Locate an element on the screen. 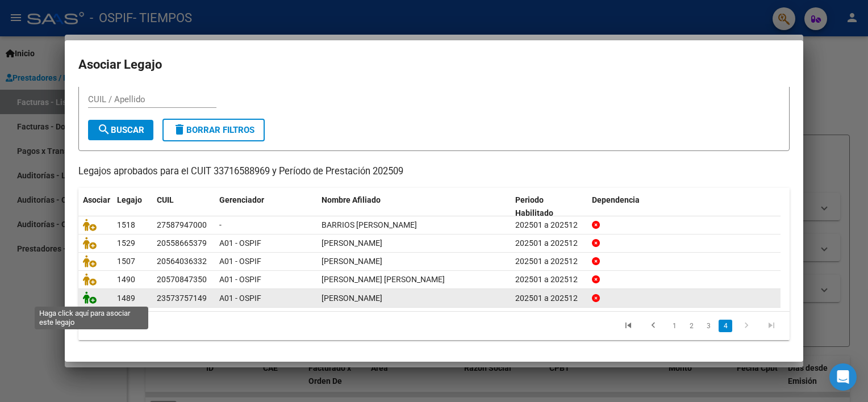  span: Legajo is located at coordinates (130, 200).